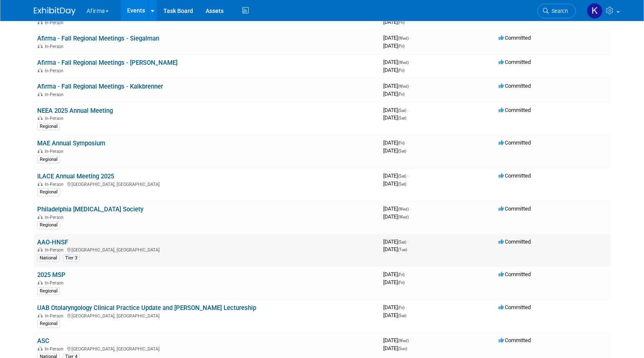 This screenshot has width=644, height=358. What do you see at coordinates (75, 111) in the screenshot?
I see `a: NEEA 2025 Annual Meeting` at bounding box center [75, 111].